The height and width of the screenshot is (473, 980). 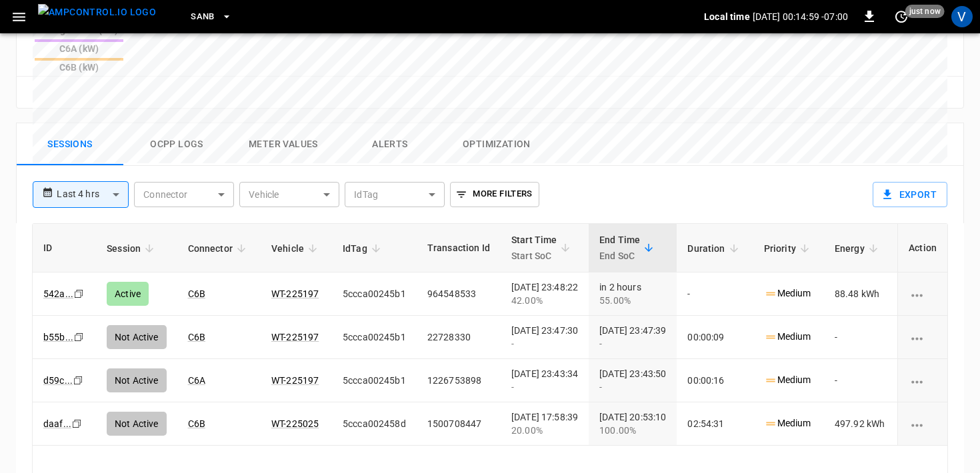 What do you see at coordinates (197, 424) in the screenshot?
I see `a: C6B` at bounding box center [197, 424].